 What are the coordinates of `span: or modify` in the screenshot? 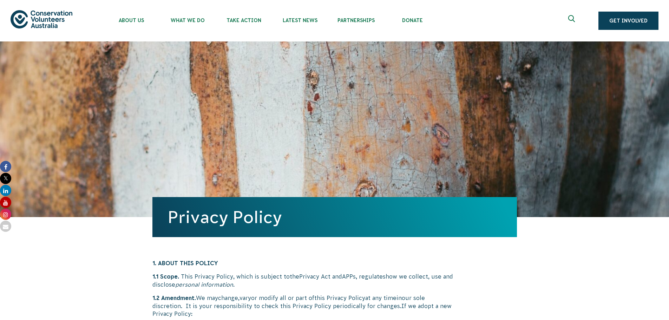 It's located at (265, 298).